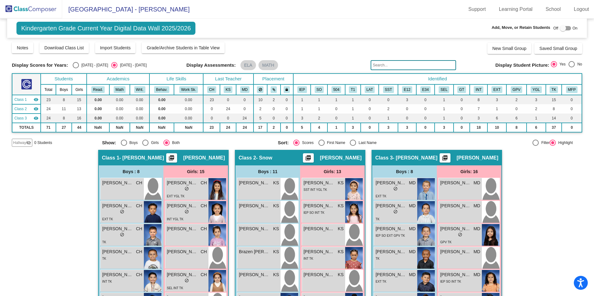 This screenshot has height=296, width=594. Describe the element at coordinates (40, 65) in the screenshot. I see `span: Display Scores for Years:` at that location.